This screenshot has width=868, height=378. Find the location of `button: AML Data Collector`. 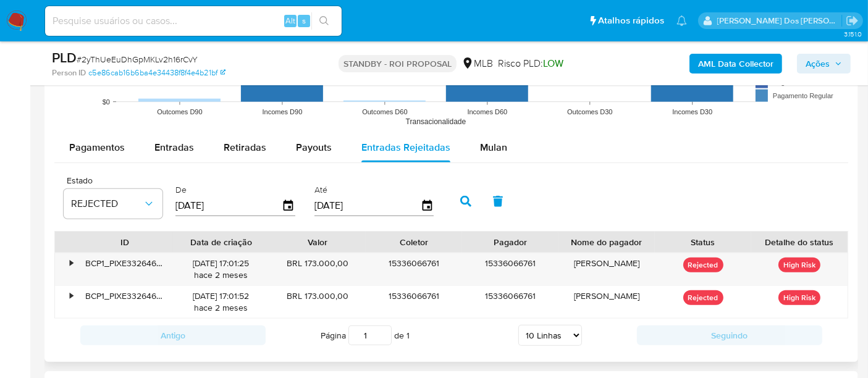

button: AML Data Collector is located at coordinates (735, 64).